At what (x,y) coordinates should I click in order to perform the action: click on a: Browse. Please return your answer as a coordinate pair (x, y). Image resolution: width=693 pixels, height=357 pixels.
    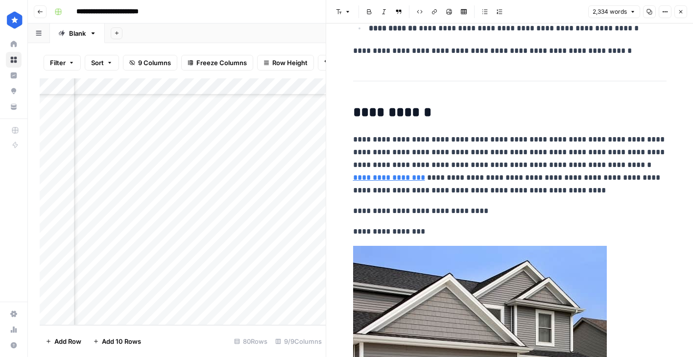
    Looking at the image, I should click on (14, 60).